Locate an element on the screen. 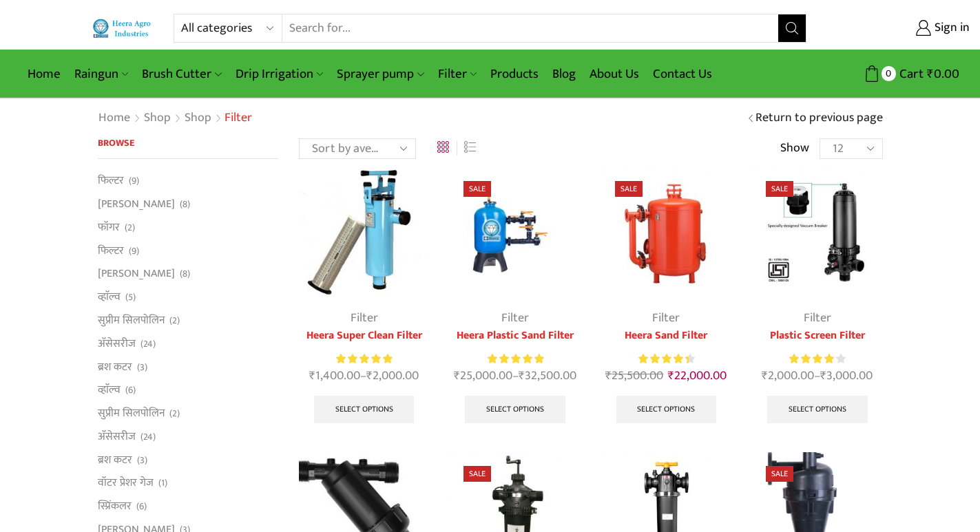 Image resolution: width=980 pixels, height=532 pixels. a: Select options for “Heera Plastic Sand Filter” is located at coordinates (515, 410).